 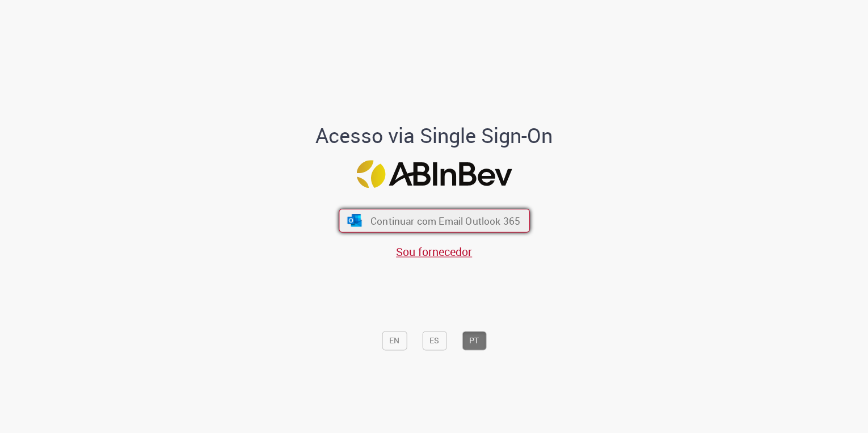 I want to click on button: EN, so click(x=395, y=341).